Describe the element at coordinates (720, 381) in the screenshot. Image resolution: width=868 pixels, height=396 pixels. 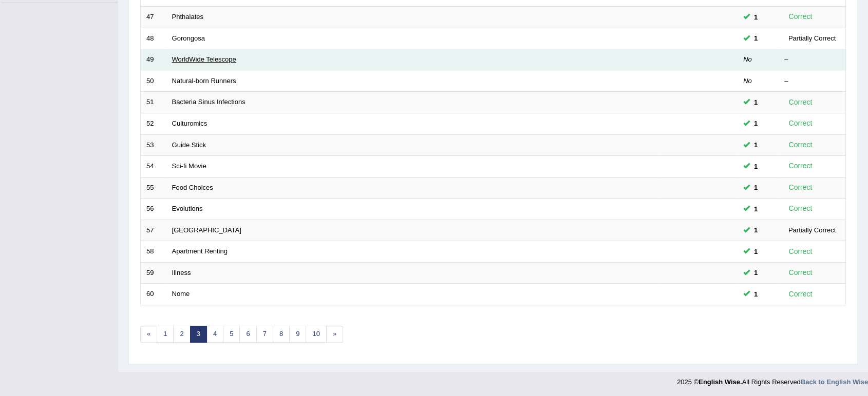
I see `strong: English Wise.` at that location.